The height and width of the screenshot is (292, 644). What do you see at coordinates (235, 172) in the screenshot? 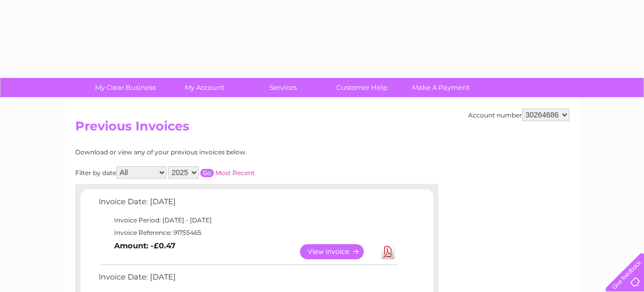
I see `a: Most Recent` at bounding box center [235, 172].